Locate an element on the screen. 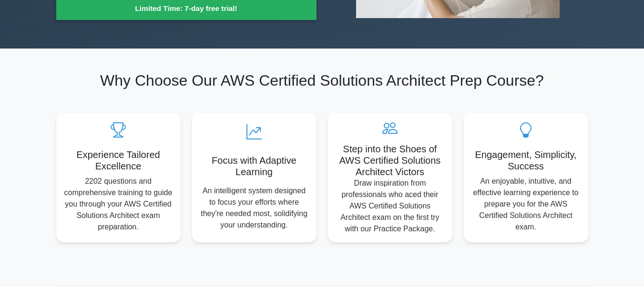 The height and width of the screenshot is (287, 644). h5: Engagement, Simplicity, Success is located at coordinates (526, 161).